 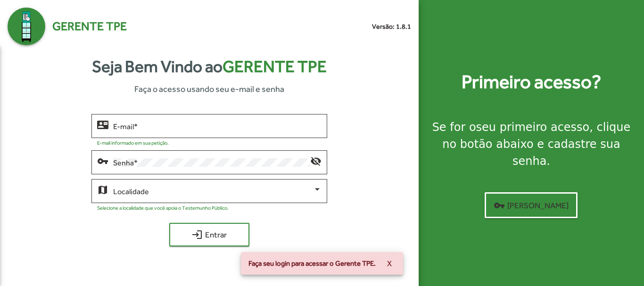 I want to click on div: Se for o , clique no botão abaixo e cadastre sua senha., so click(x=532, y=144).